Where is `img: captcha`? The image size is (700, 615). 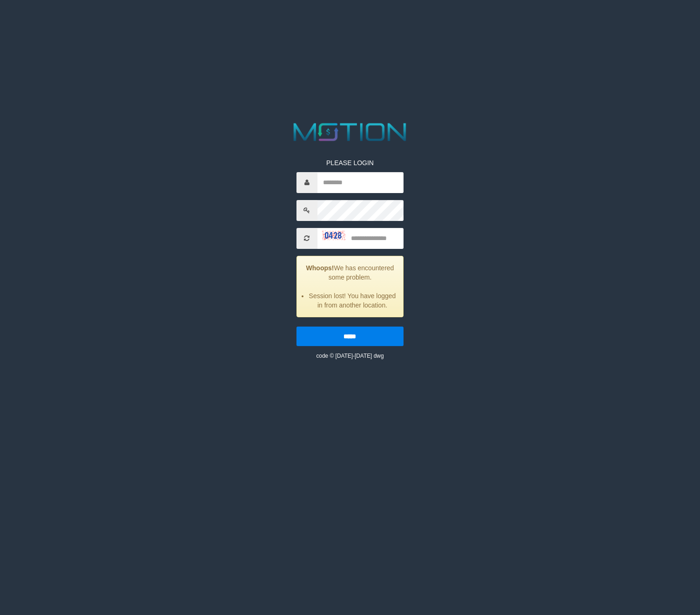
img: captcha is located at coordinates (334, 236).